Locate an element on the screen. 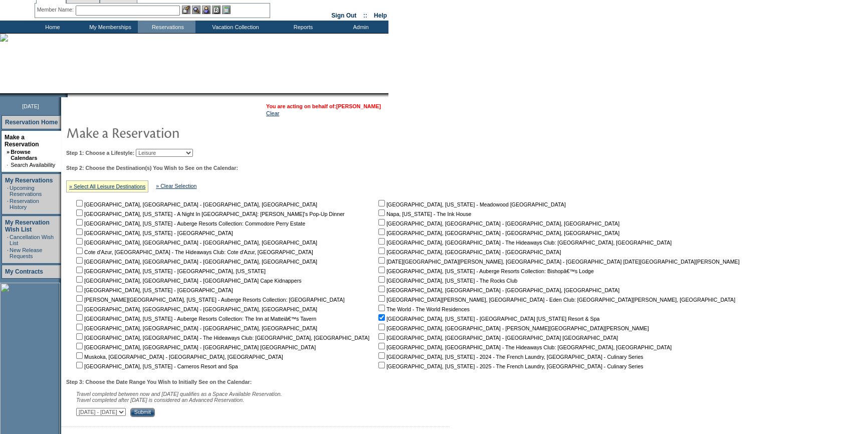 Image resolution: width=868 pixels, height=434 pixels. a: Search Availability is located at coordinates (33, 165).